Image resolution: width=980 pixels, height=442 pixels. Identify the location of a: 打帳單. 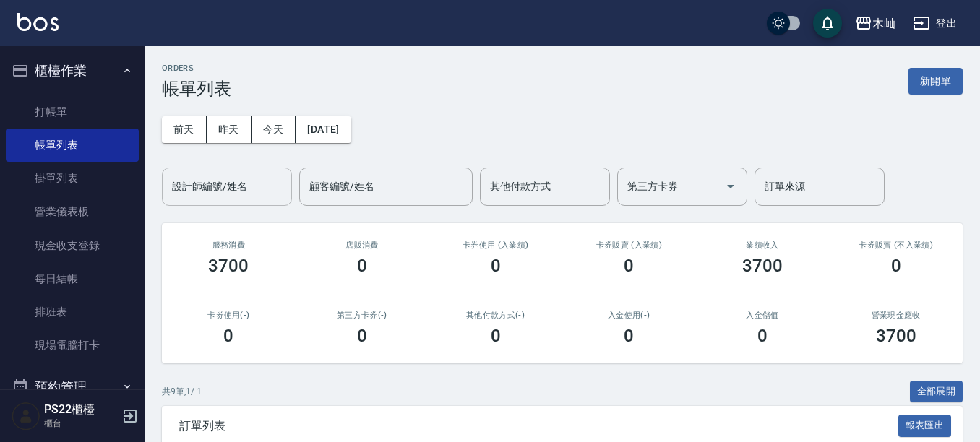
(72, 112).